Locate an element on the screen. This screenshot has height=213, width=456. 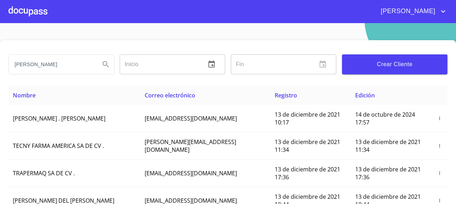
button: Crear Cliente is located at coordinates (395, 64).